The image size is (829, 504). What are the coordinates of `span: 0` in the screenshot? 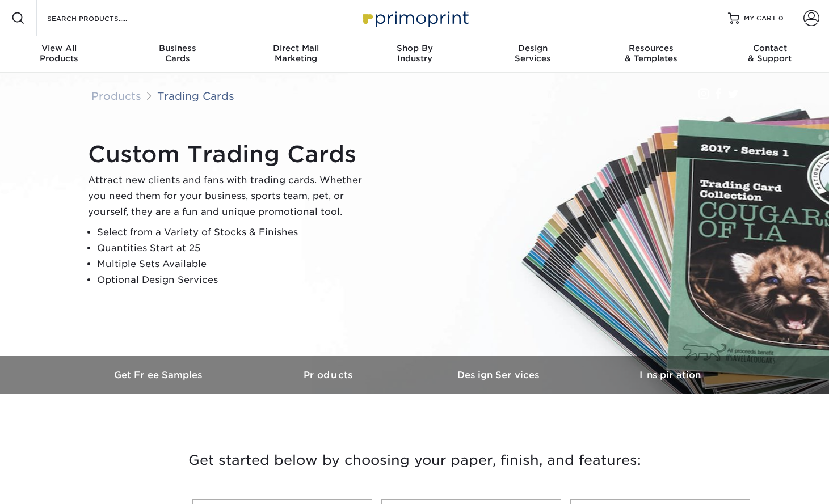 It's located at (781, 18).